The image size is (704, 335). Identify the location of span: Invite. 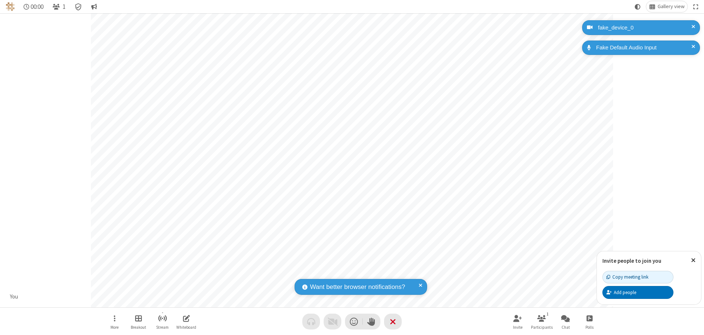
(518, 327).